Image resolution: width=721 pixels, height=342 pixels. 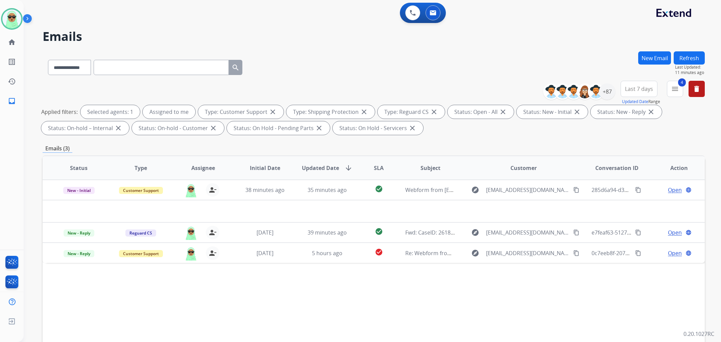 I want to click on span: Last 7 days, so click(x=639, y=89).